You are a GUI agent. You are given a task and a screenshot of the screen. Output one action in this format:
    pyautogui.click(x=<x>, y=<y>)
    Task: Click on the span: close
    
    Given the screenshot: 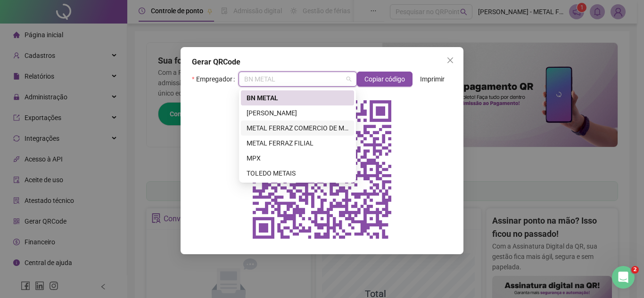 What is the action you would take?
    pyautogui.click(x=450, y=60)
    